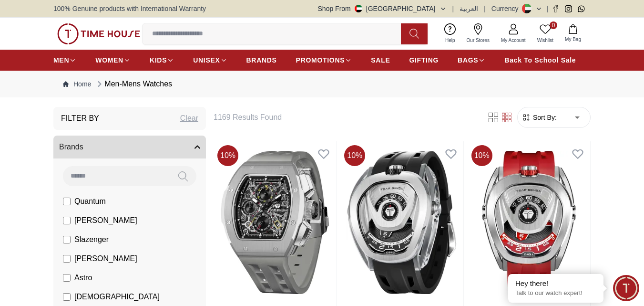 The width and height of the screenshot is (644, 306). What do you see at coordinates (67, 239) in the screenshot?
I see `input: Slazenger` at bounding box center [67, 239].